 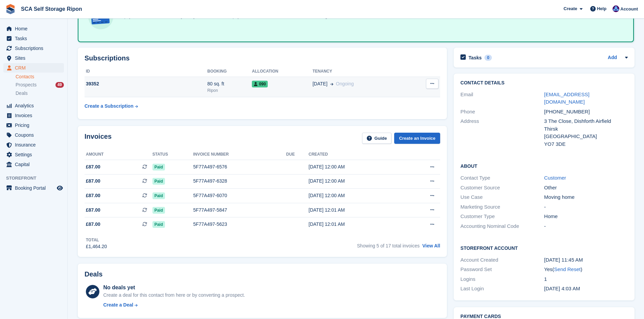 I want to click on div: Moving home, so click(x=586, y=197).